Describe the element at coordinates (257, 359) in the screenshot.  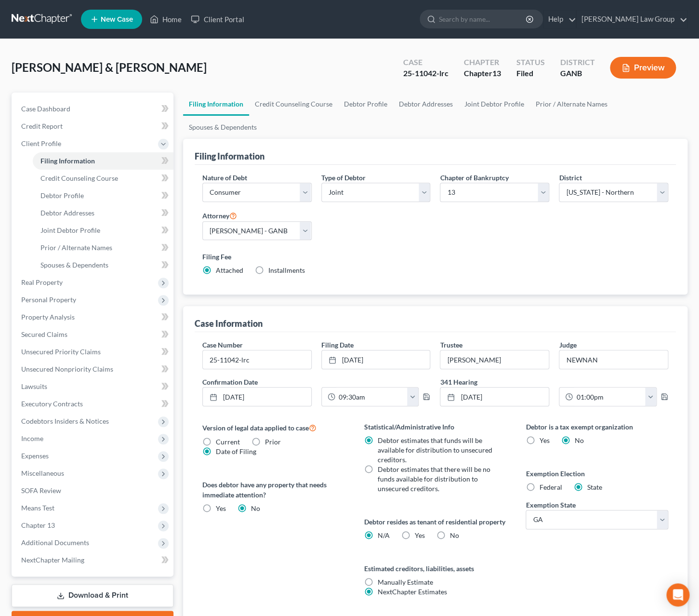
I see `input: Enter case number...` at that location.